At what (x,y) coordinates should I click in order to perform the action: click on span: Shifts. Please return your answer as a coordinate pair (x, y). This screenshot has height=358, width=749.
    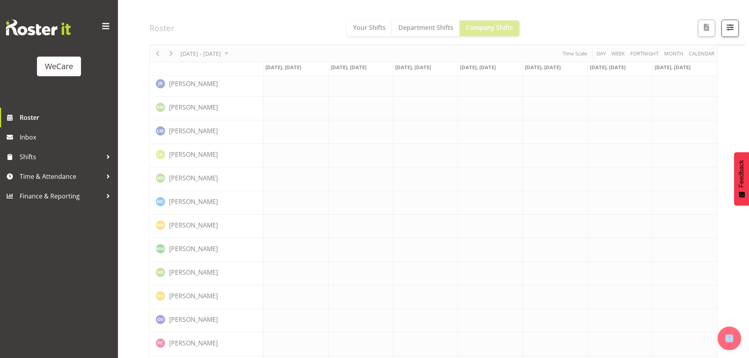
    Looking at the image, I should click on (61, 157).